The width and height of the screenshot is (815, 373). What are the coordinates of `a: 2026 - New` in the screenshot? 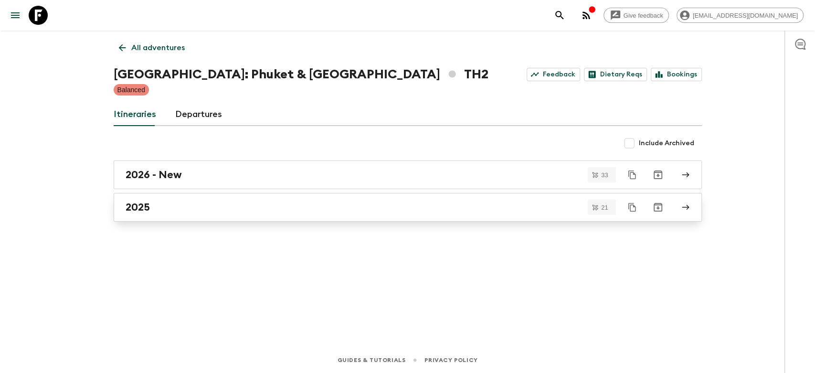 It's located at (408, 175).